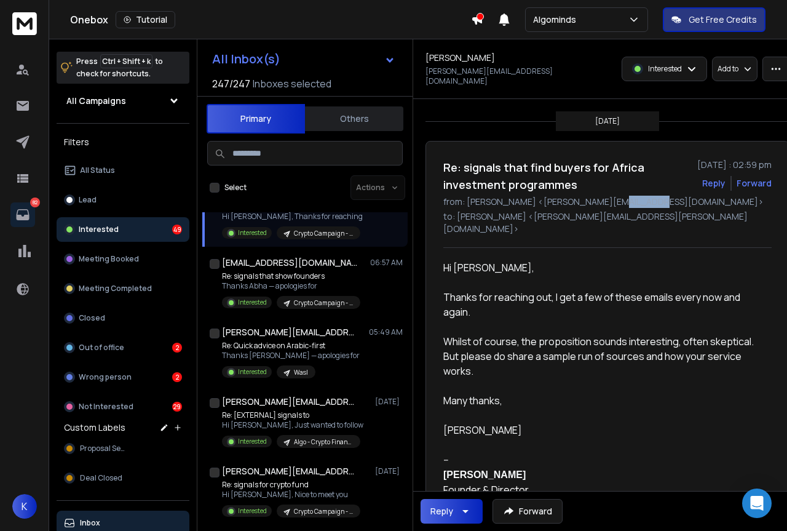  I want to click on h1: Re: signals that find buyers for Africa investment programmes, so click(566, 176).